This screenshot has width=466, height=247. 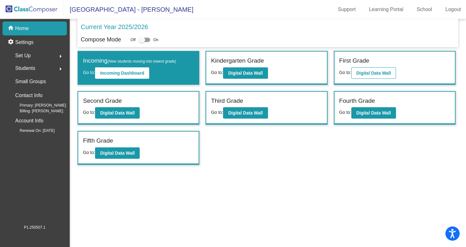 What do you see at coordinates (23, 56) in the screenshot?
I see `span: Set Up` at bounding box center [23, 56].